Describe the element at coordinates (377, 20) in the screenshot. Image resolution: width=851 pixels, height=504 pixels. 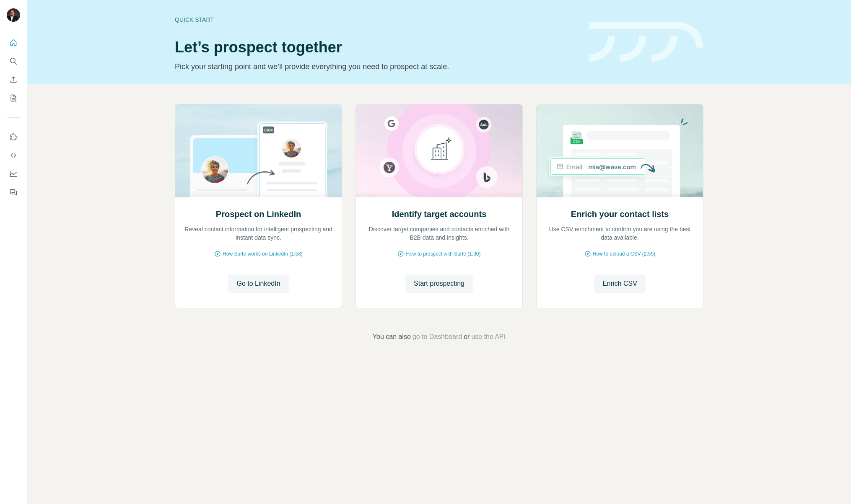
I see `div: Quick start` at that location.